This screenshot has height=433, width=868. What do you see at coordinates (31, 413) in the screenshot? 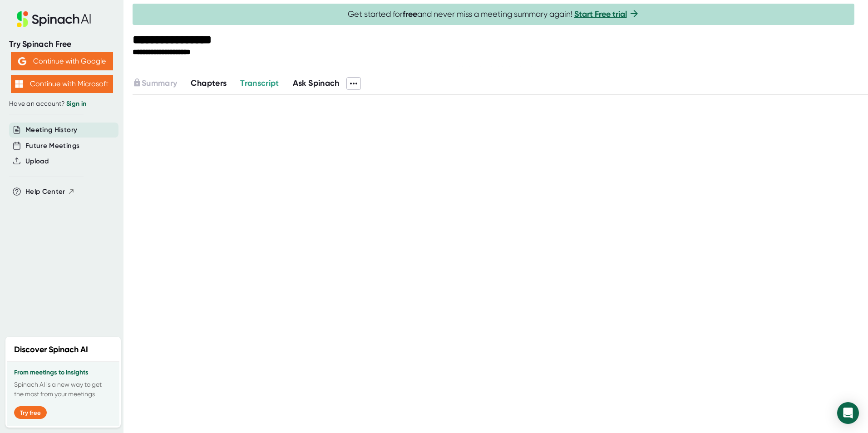
I see `button: Try free` at bounding box center [31, 413].